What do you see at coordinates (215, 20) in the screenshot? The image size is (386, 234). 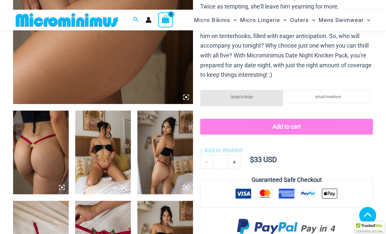 I see `a: Micro BikinisMenu ToggleMenu Toggle` at bounding box center [215, 20].